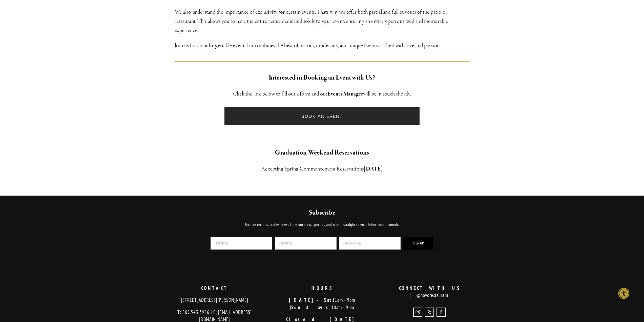 The image size is (644, 322). Describe the element at coordinates (214, 288) in the screenshot. I see `strong: CONTACT` at that location.